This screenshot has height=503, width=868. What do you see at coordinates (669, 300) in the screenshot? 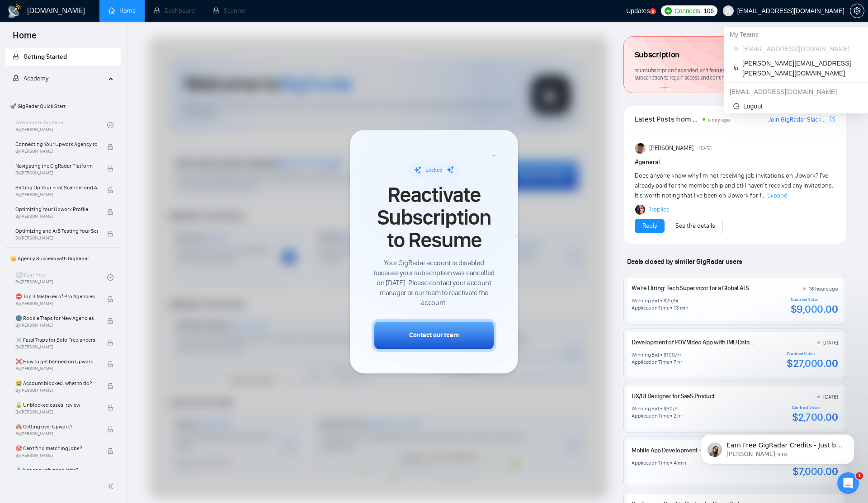
I see `div: 25` at bounding box center [669, 300].